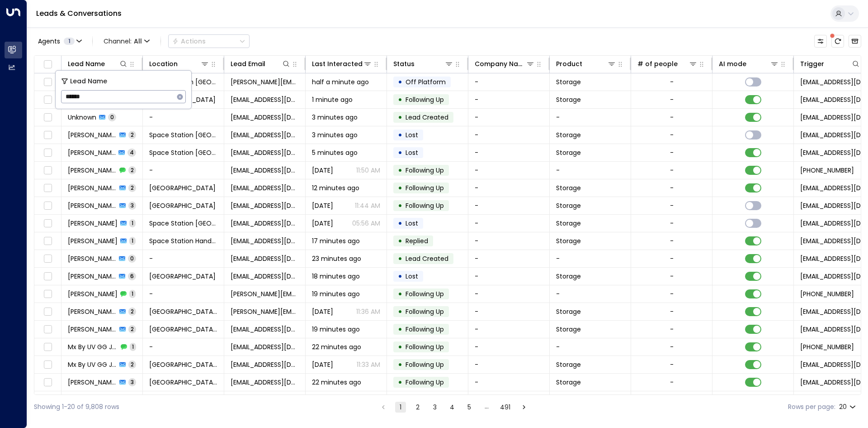  Describe the element at coordinates (827, 347) in the screenshot. I see `span: +447856365213` at that location.